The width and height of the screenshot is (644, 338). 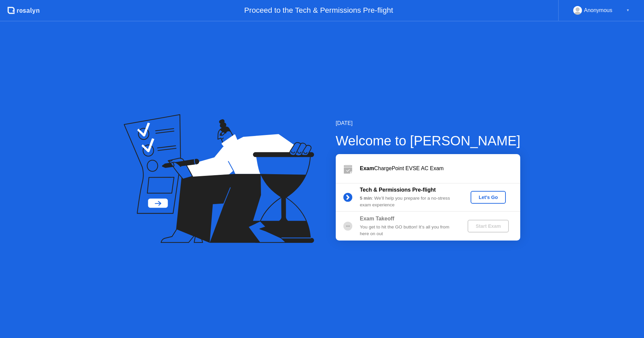 I want to click on div: Anonymous, so click(x=598, y=10).